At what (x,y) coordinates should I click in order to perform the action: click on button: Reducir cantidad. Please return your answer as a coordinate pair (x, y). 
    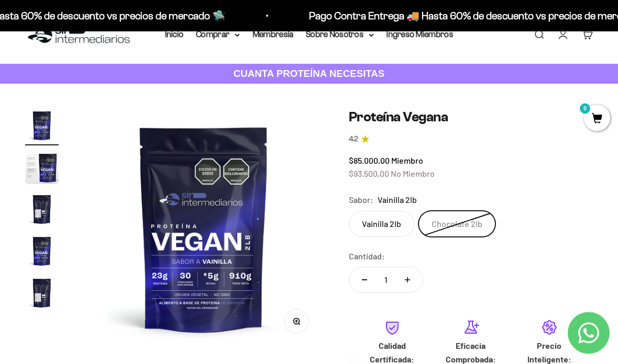
    Looking at the image, I should click on (364, 281).